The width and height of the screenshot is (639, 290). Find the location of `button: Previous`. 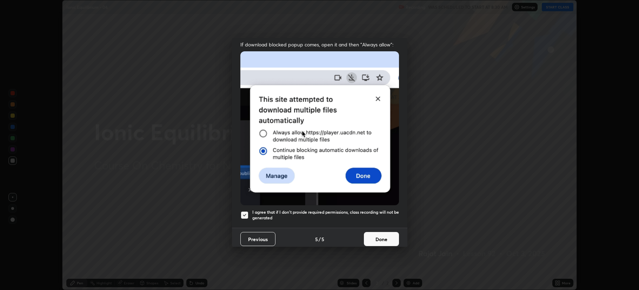

button: Previous is located at coordinates (258, 239).